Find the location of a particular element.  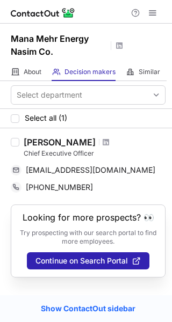

button: Continue on Search Portal is located at coordinates (88, 261).